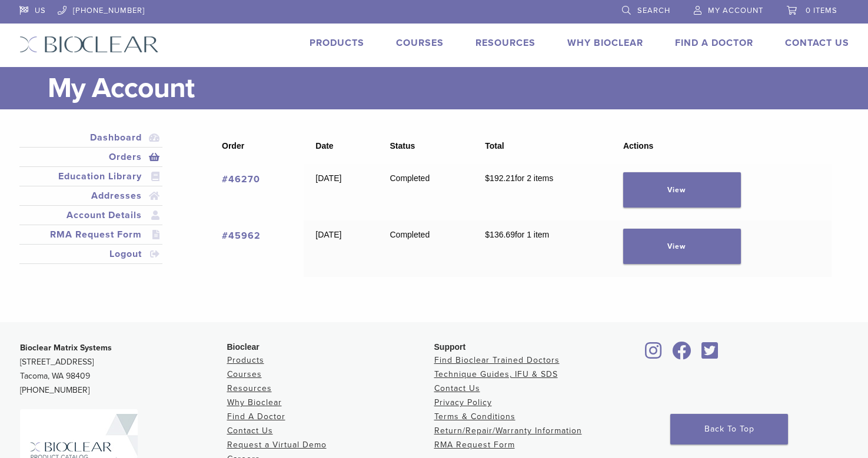  Describe the element at coordinates (91, 137) in the screenshot. I see `a: Dashboard` at that location.